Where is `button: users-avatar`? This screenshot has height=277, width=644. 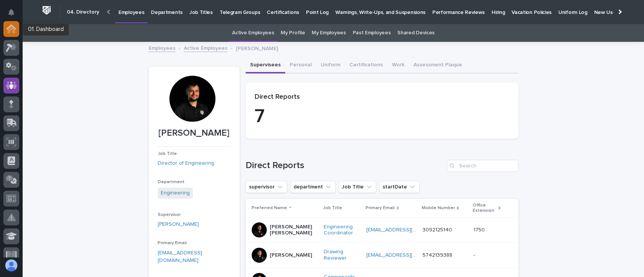 button: users-avatar is located at coordinates (11, 265).